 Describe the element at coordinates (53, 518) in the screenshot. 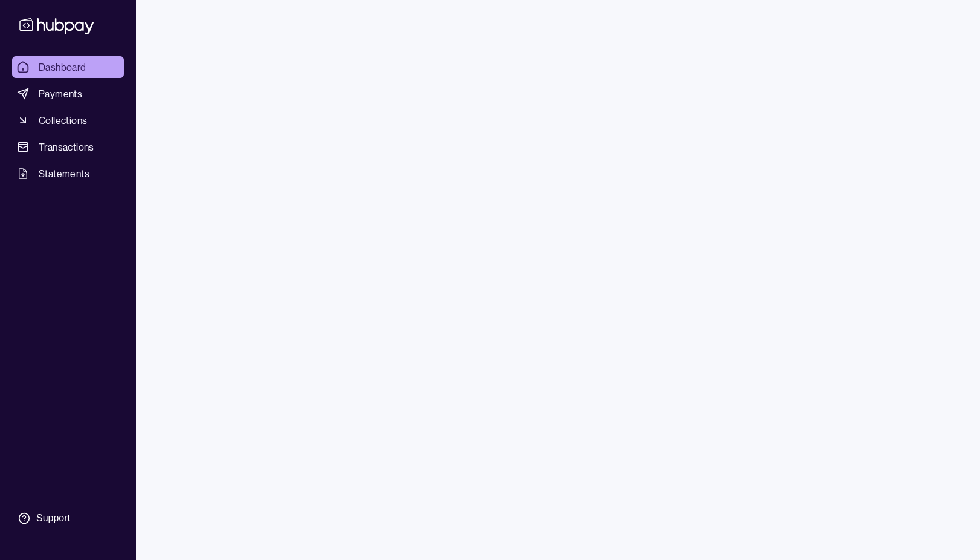

I see `div: Support` at that location.